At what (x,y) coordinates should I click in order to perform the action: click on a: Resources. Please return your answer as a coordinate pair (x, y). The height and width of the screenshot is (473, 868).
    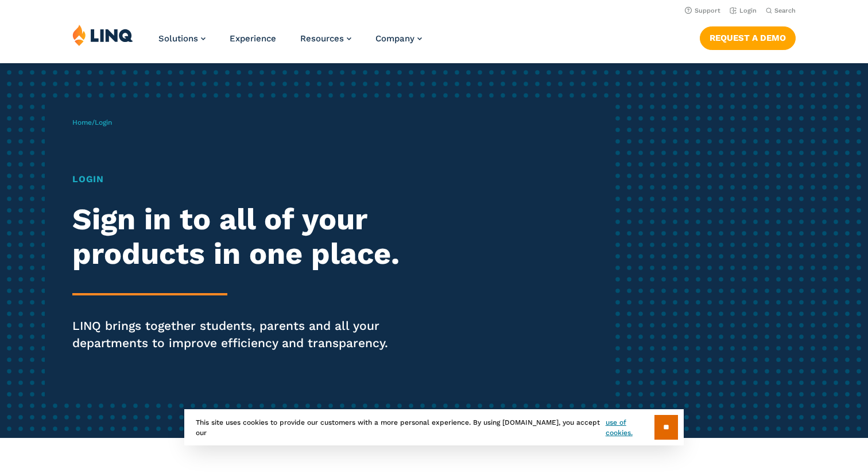
    Looking at the image, I should click on (325, 39).